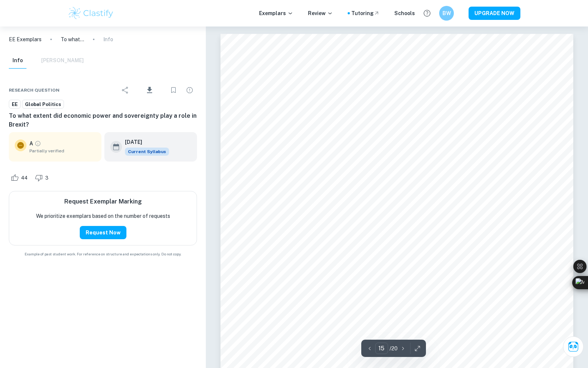  Describe the element at coordinates (18, 61) in the screenshot. I see `button: Info` at that location.